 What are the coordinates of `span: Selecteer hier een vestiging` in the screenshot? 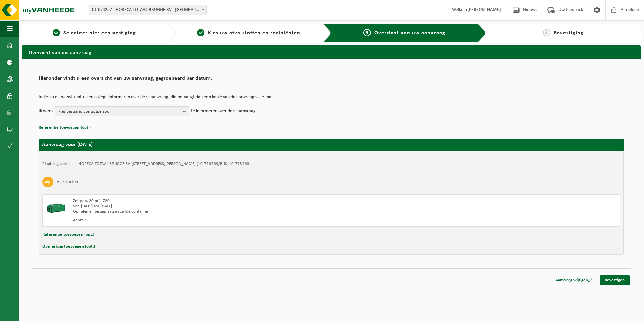 It's located at (99, 33).